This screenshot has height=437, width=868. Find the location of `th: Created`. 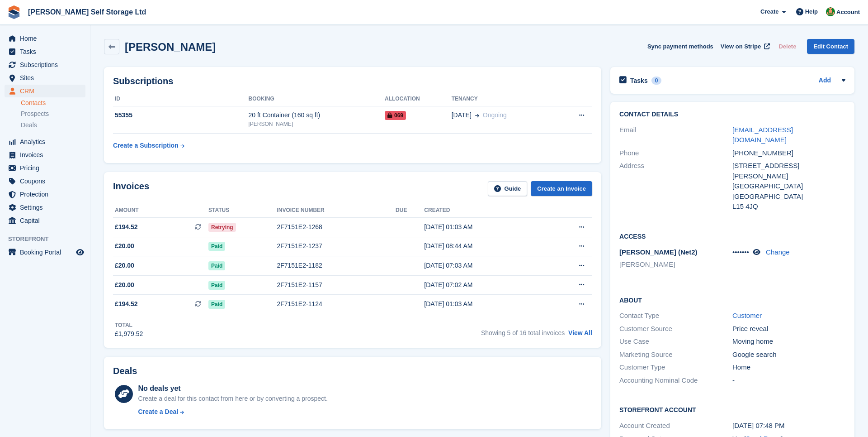

th: Created is located at coordinates (484, 211).